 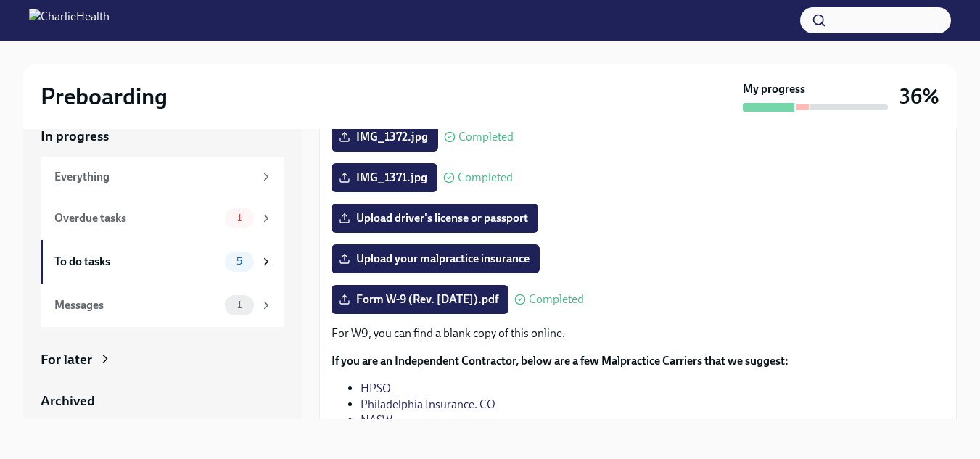 I want to click on a: HPSO, so click(x=375, y=387).